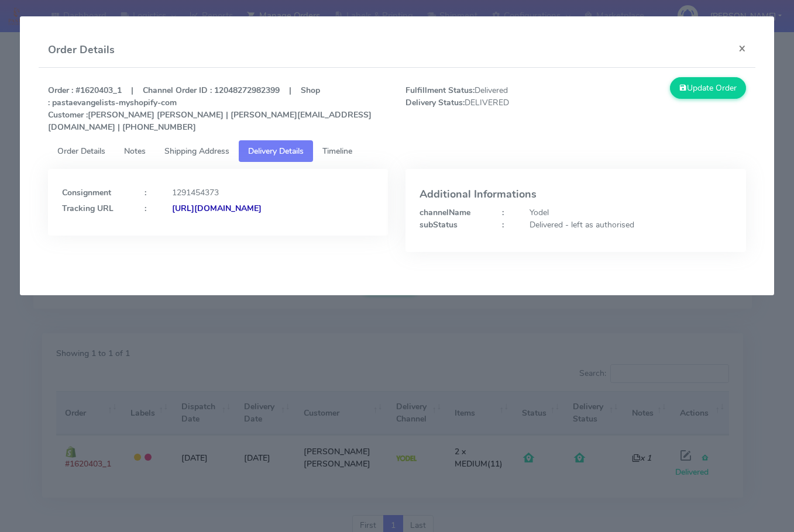  Describe the element at coordinates (81, 151) in the screenshot. I see `span: Order Details` at that location.